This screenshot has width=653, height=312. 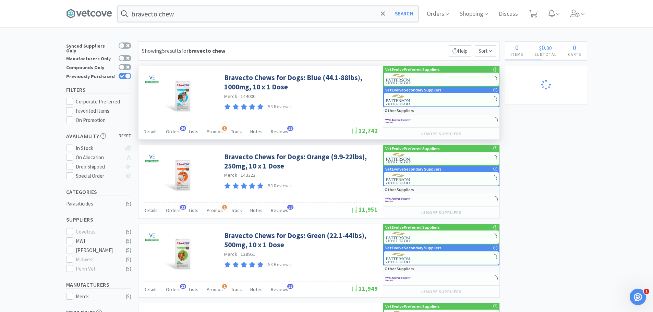 What do you see at coordinates (183, 287) in the screenshot?
I see `span: 13` at bounding box center [183, 287].